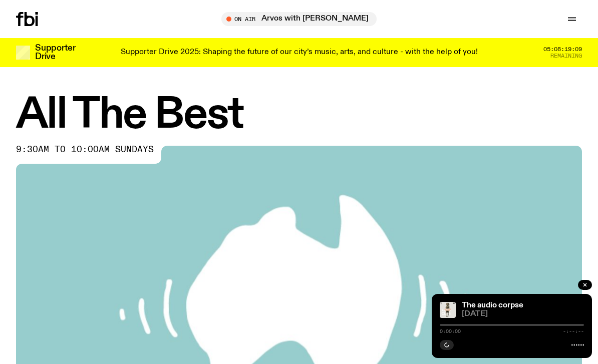 This screenshot has height=364, width=598. I want to click on img: A look-a-like robot lady with speakers, a tape and record player, so click(447, 310).